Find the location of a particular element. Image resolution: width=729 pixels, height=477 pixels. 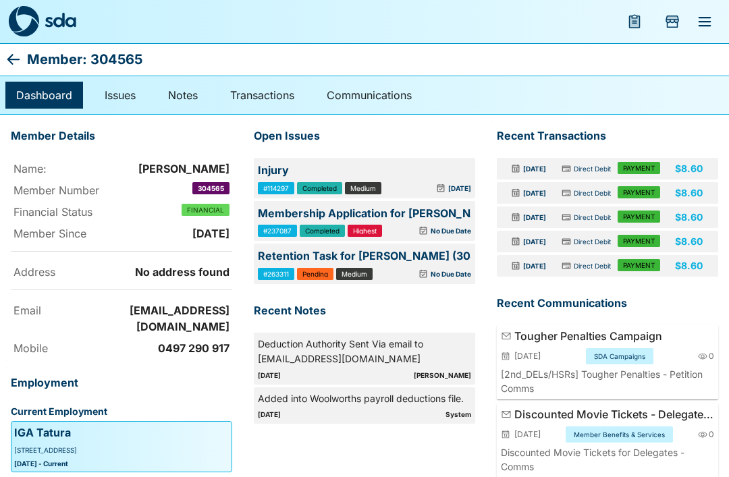

span: Member Details is located at coordinates (111, 136).